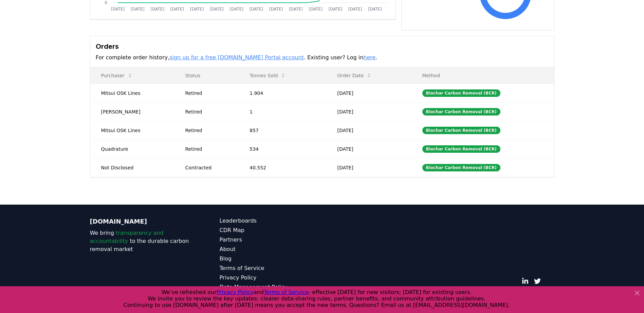 The image size is (644, 313). Describe the element at coordinates (267, 76) in the screenshot. I see `button: Tonnes Sold` at that location.